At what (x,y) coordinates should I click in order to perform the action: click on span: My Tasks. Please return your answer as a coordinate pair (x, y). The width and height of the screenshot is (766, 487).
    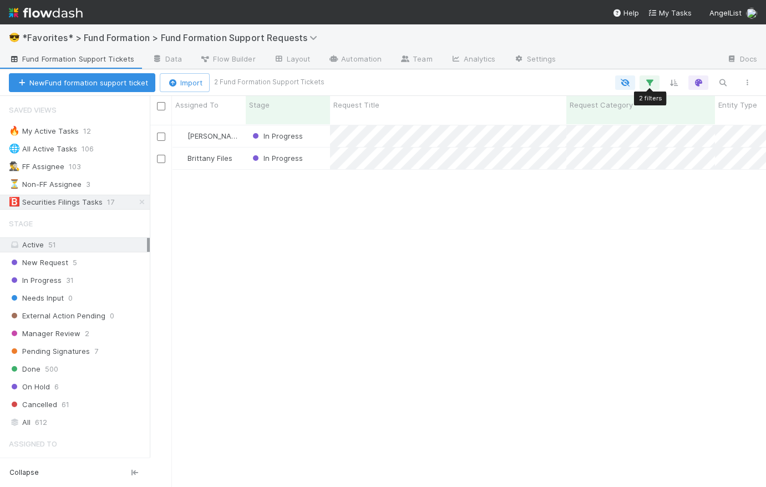
    Looking at the image, I should click on (670, 13).